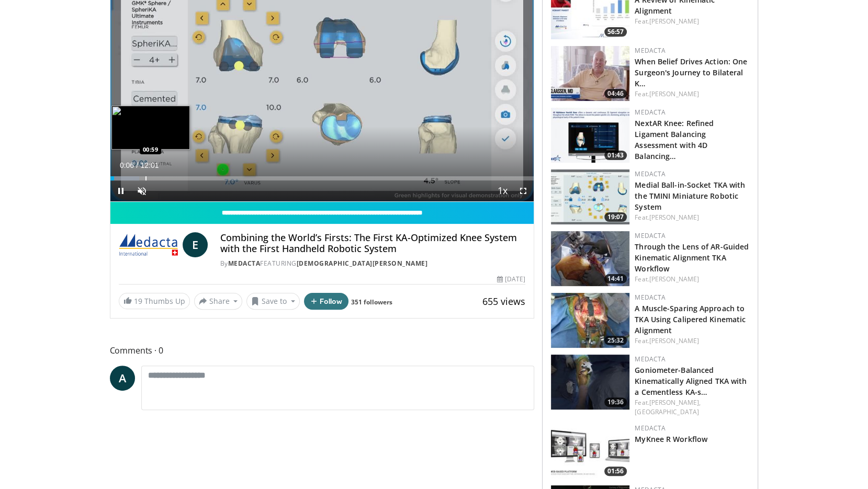 Image resolution: width=868 pixels, height=489 pixels. Describe the element at coordinates (615, 279) in the screenshot. I see `span: 14:41` at that location.